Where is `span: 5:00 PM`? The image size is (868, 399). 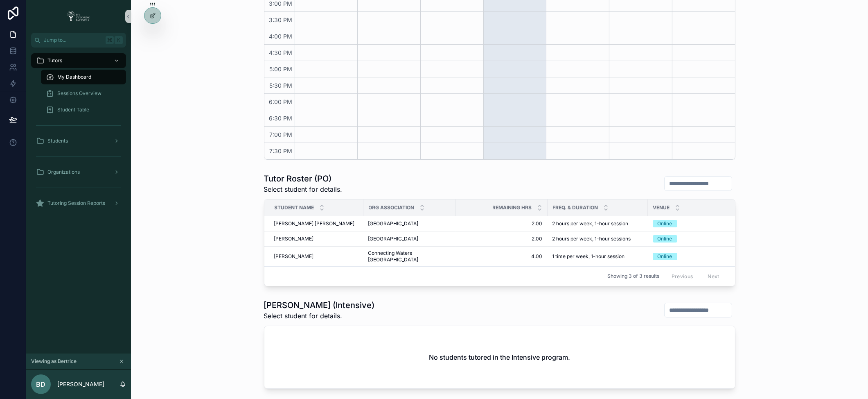 span: 5:00 PM is located at coordinates (281, 69).